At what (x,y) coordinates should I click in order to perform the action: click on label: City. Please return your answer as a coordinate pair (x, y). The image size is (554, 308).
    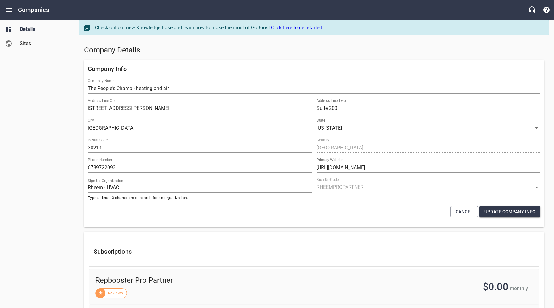
    Looking at the image, I should click on (91, 121).